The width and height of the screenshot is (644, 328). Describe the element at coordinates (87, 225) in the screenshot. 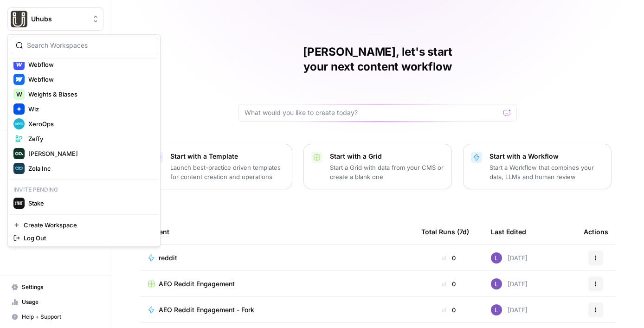

I see `span: Create Workspace` at that location.